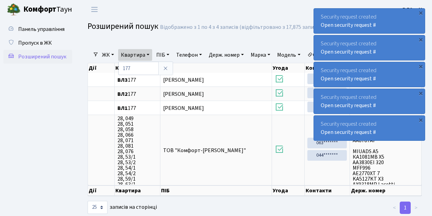 The image size is (432, 216). What do you see at coordinates (163, 55) in the screenshot?
I see `a: ПІБ` at bounding box center [163, 55].